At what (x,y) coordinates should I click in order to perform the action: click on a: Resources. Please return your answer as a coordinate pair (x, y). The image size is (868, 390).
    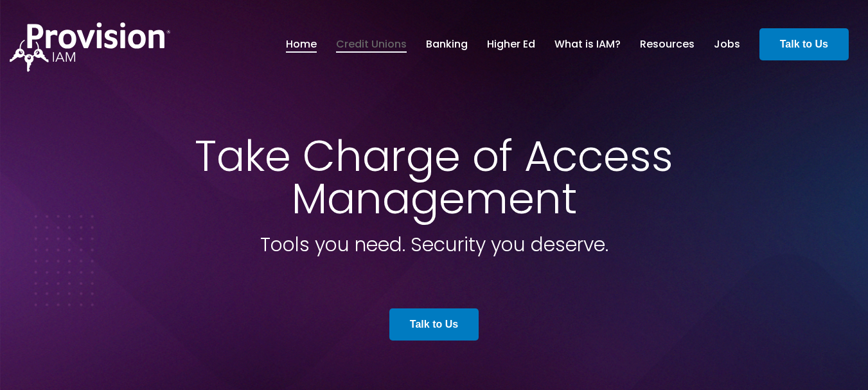
    Looking at the image, I should click on (667, 44).